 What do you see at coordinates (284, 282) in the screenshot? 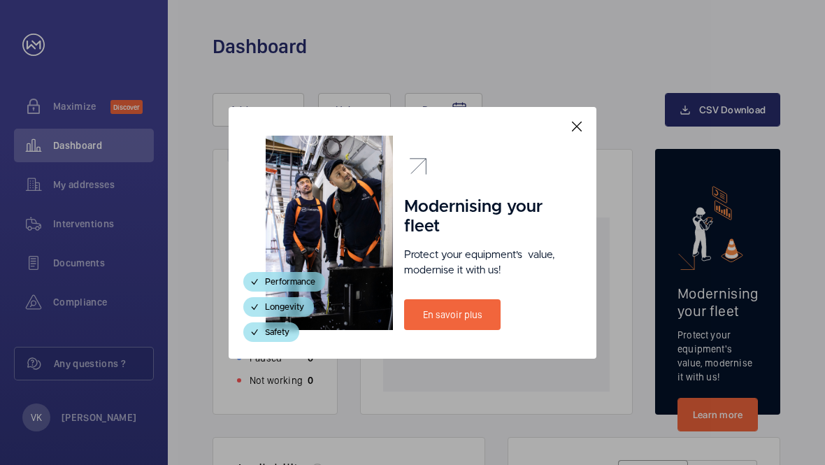
I see `div: Performance` at bounding box center [284, 282].